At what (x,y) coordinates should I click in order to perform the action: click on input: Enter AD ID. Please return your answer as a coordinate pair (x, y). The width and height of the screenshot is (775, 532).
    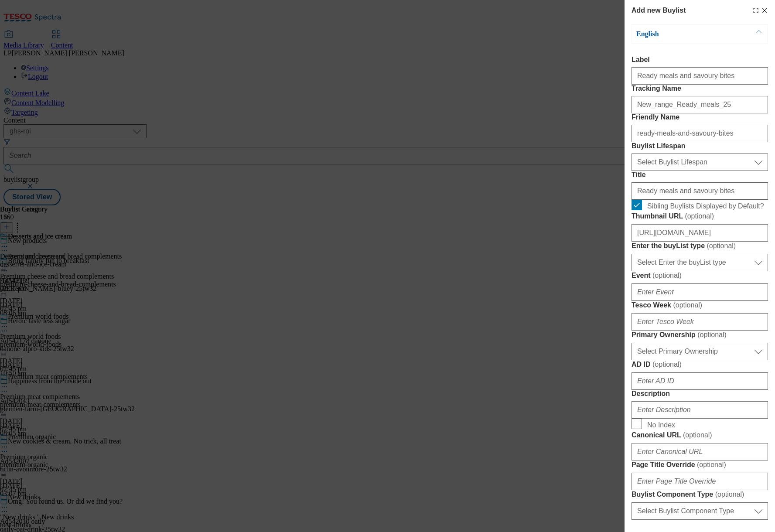
    Looking at the image, I should click on (700, 381).